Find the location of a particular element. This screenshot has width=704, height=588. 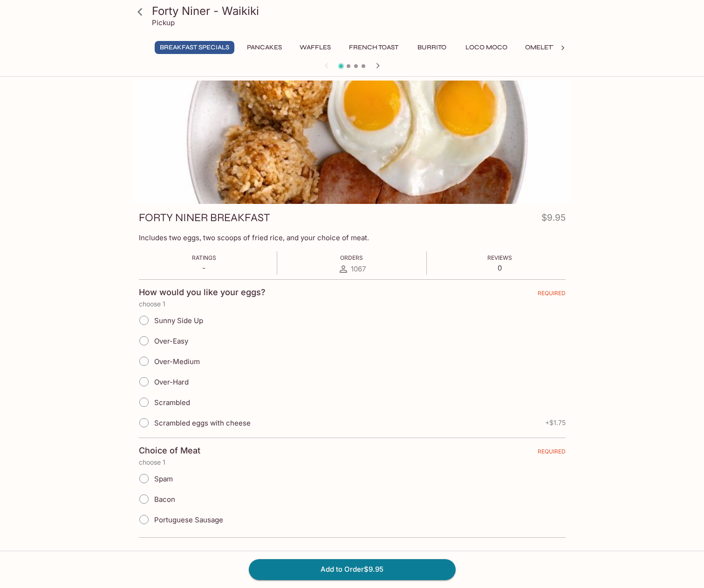

span: Scrambled eggs with cheese is located at coordinates (202, 423).